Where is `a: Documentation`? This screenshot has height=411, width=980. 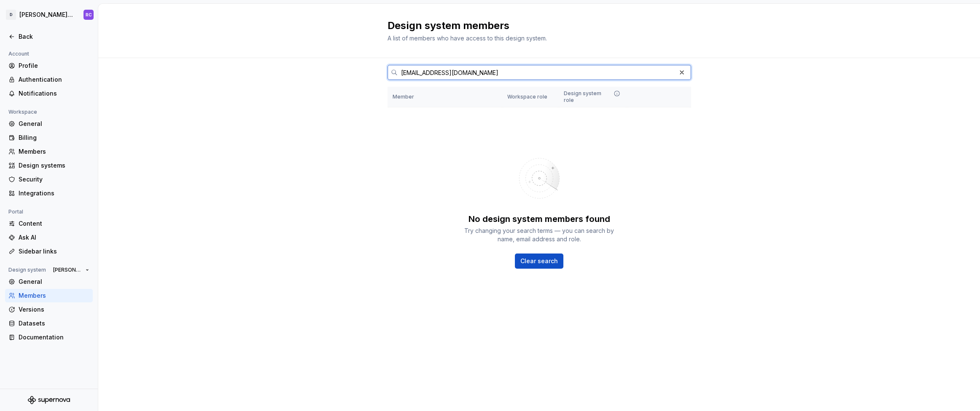 a: Documentation is located at coordinates (49, 338).